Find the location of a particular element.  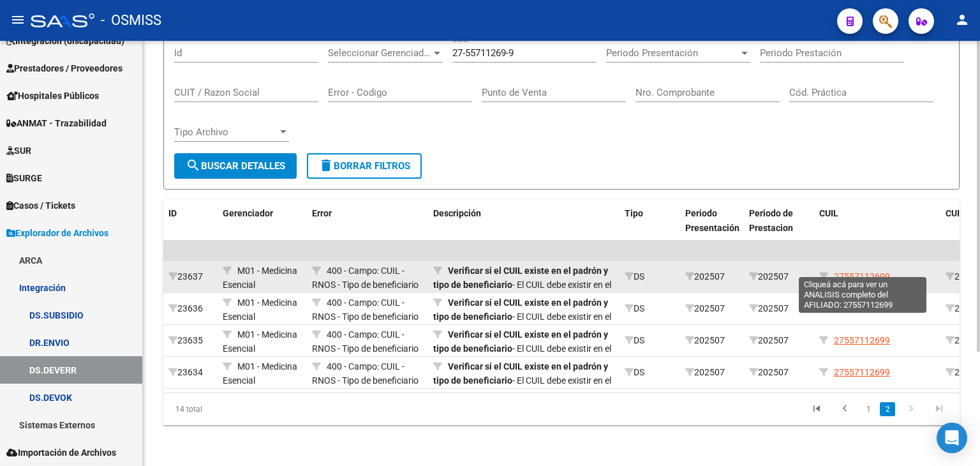

a: 1 is located at coordinates (868, 410).